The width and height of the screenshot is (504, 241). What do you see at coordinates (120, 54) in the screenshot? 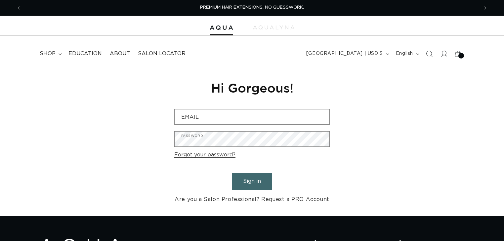
I see `span: About` at bounding box center [120, 54].